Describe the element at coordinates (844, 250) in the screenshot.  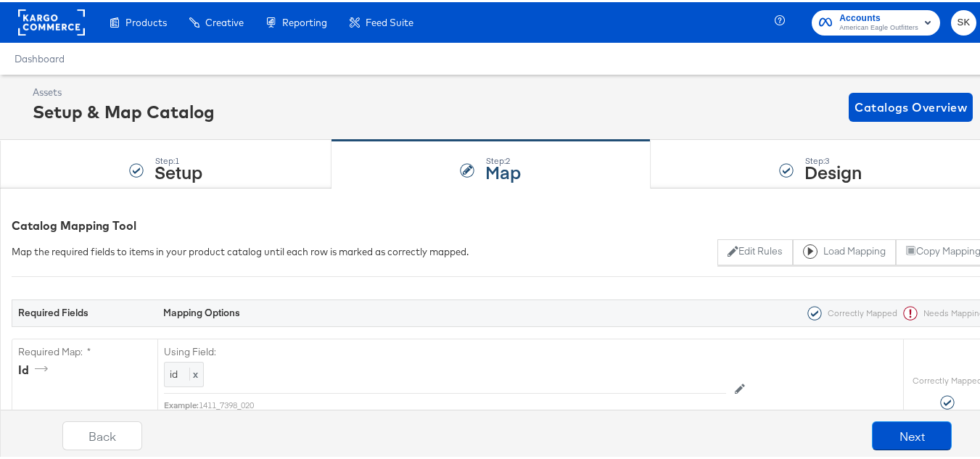
I see `button: Load Mapping` at that location.